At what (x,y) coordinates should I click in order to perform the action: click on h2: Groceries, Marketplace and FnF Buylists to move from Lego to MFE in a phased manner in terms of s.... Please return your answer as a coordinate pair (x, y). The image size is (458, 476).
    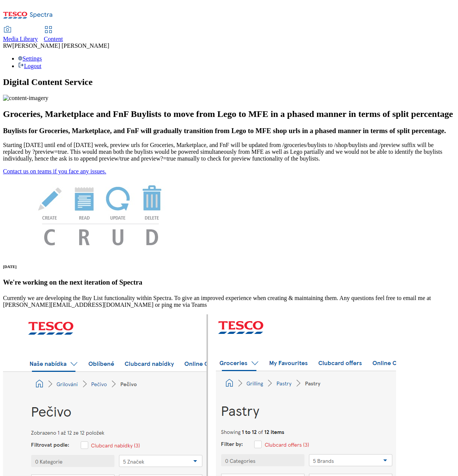
    Looking at the image, I should click on (229, 114).